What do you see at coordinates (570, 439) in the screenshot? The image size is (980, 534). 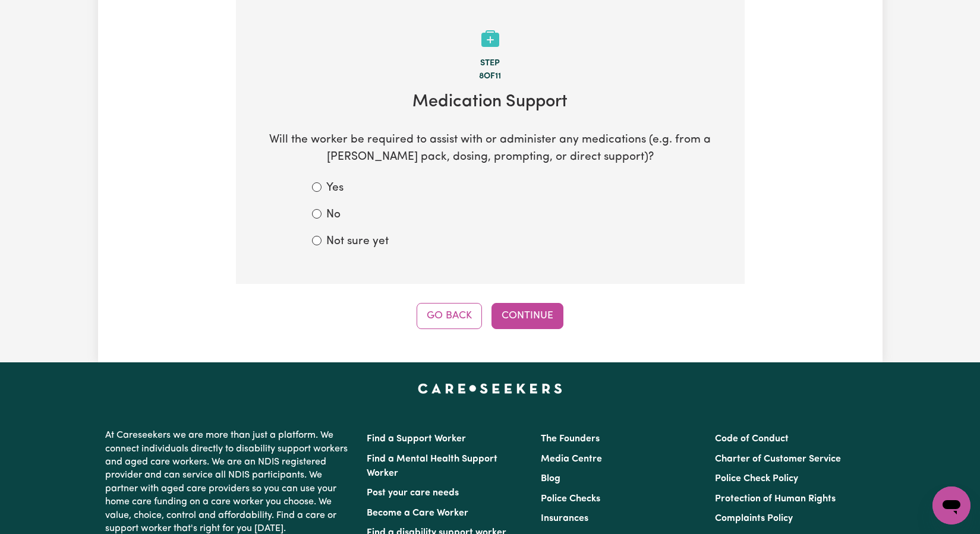 I see `a: The Founders` at bounding box center [570, 439].